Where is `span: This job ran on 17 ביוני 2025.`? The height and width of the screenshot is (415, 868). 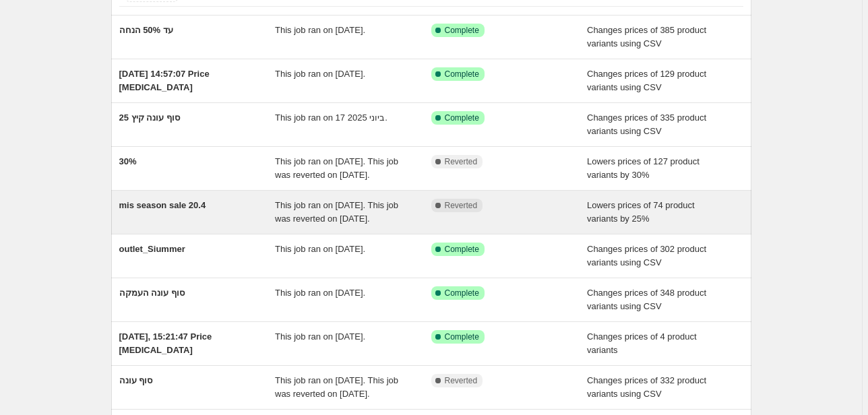 span: This job ran on 17 ביוני 2025. is located at coordinates (331, 117).